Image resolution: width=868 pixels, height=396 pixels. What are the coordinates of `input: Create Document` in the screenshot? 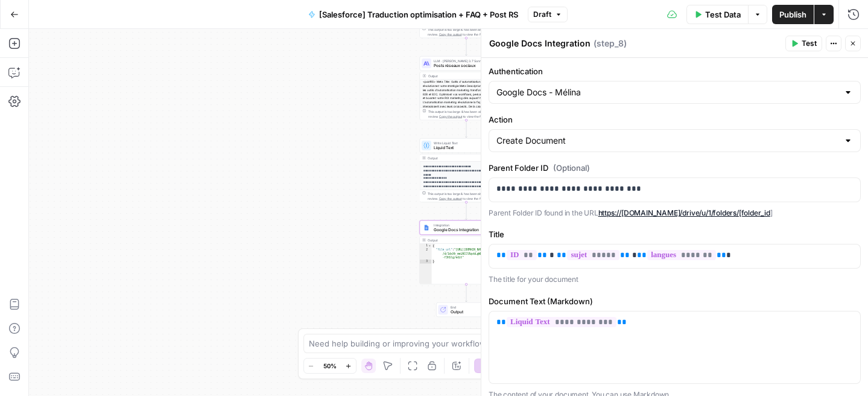 It's located at (667, 140).